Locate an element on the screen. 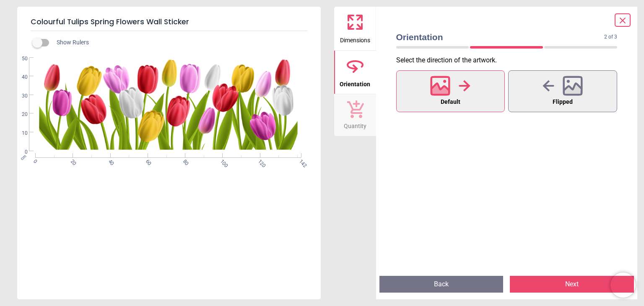 The width and height of the screenshot is (644, 306). span: 60 is located at coordinates (146, 161).